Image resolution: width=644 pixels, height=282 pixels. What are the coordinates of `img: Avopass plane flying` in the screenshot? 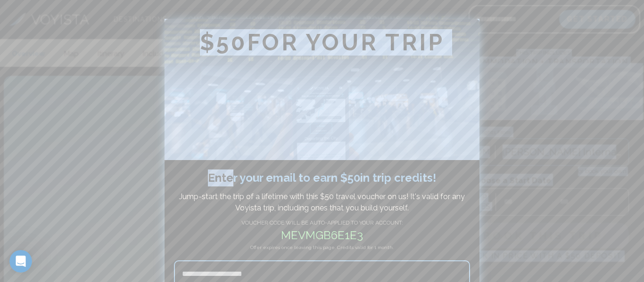 It's located at (322, 90).